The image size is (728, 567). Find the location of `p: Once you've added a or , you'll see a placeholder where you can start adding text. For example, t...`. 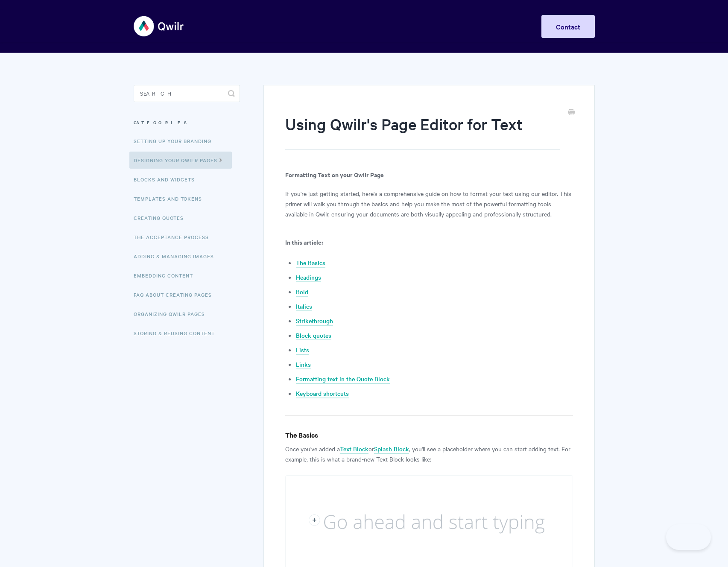

p: Once you've added a or , you'll see a placeholder where you can start adding text. For example, t... is located at coordinates (429, 453).